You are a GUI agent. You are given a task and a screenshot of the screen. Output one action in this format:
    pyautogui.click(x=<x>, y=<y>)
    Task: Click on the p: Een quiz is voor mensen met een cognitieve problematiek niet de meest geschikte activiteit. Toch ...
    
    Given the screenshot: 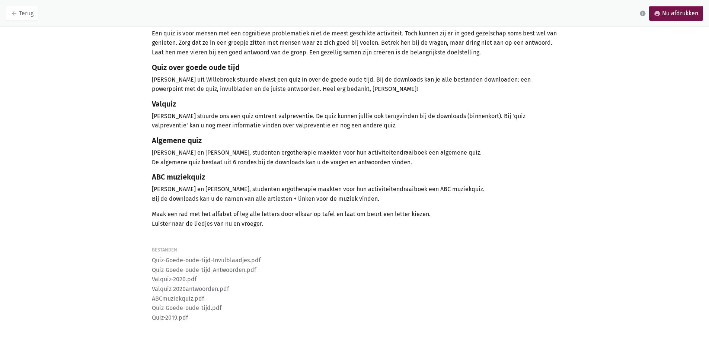 What is the action you would take?
    pyautogui.click(x=355, y=43)
    